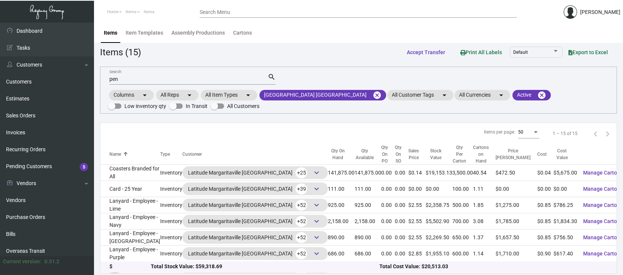  I want to click on td: 1.14, so click(485, 254).